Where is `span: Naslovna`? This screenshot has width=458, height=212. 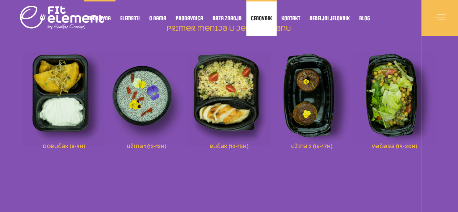
span: Naslovna is located at coordinates (100, 18).